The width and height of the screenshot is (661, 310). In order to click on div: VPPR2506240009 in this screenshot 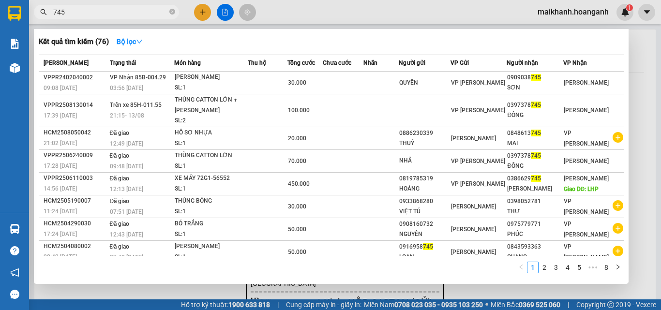, I will do `click(75, 155)`.